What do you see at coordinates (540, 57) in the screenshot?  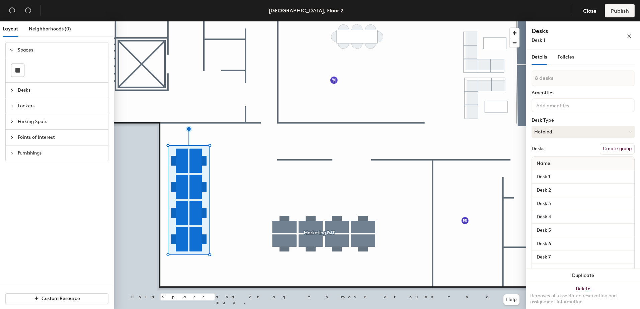 I see `span: Details` at bounding box center [540, 57].